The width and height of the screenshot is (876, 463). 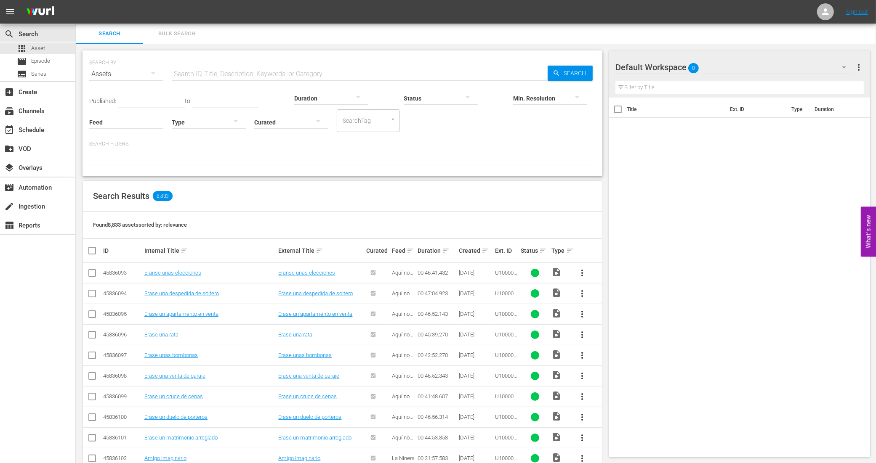 What do you see at coordinates (122, 376) in the screenshot?
I see `div: 45836098` at bounding box center [122, 376].